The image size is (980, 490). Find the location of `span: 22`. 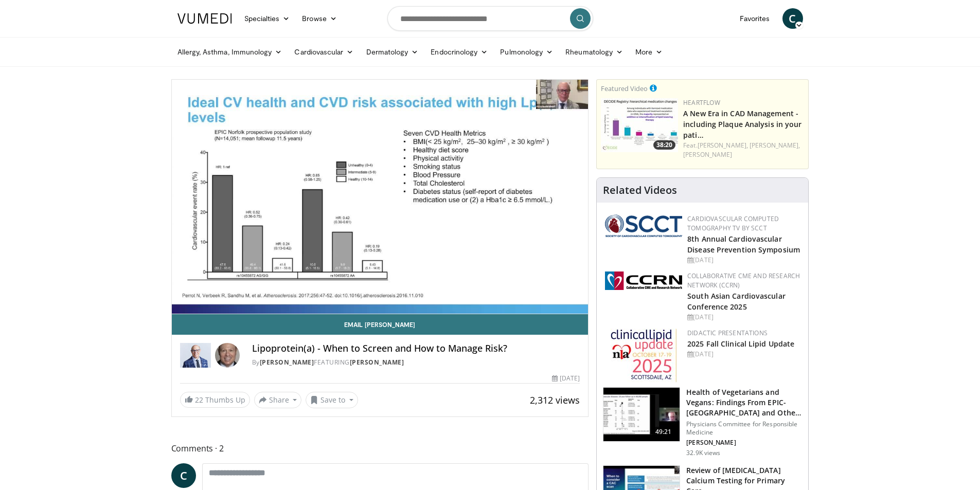

span: 22 is located at coordinates (199, 399).